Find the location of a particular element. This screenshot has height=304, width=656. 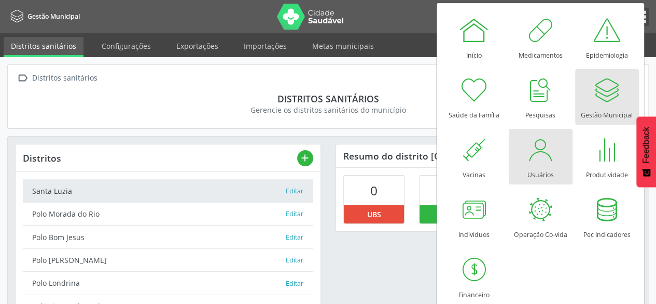

a: Polo Bom Jesus Editar is located at coordinates (168, 237).